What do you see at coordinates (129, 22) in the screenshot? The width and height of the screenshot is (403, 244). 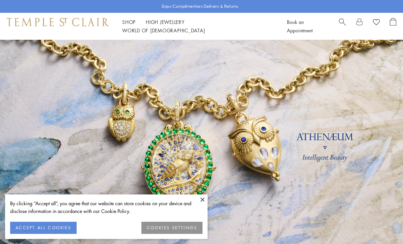 I see `a: ShopShop` at bounding box center [129, 22].